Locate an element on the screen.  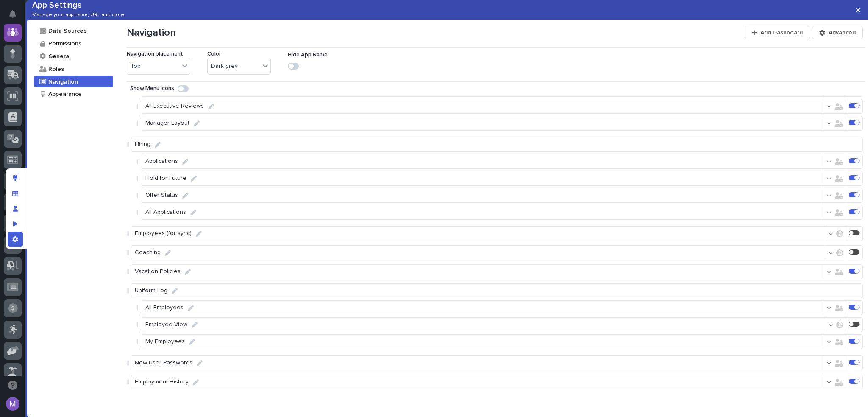
p: All Executive Reviews is located at coordinates (175, 106).